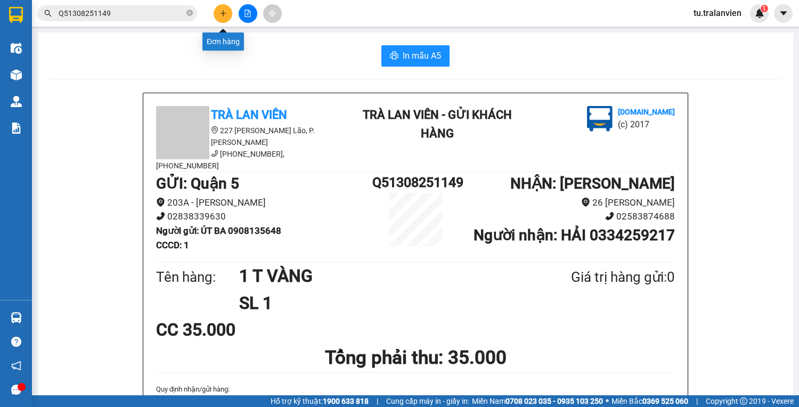 Image resolution: width=799 pixels, height=407 pixels. What do you see at coordinates (264, 216) in the screenshot?
I see `li: 02838339630` at bounding box center [264, 216].